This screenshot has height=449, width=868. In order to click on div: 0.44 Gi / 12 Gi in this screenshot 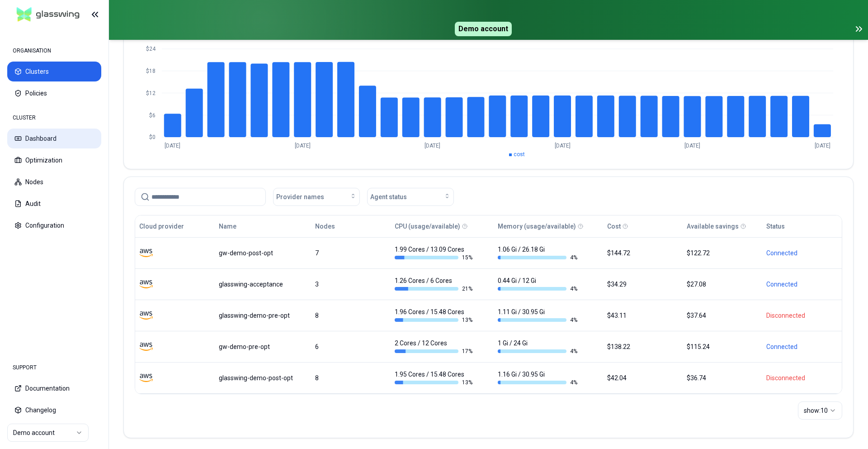, I will do `click(538, 284)`.